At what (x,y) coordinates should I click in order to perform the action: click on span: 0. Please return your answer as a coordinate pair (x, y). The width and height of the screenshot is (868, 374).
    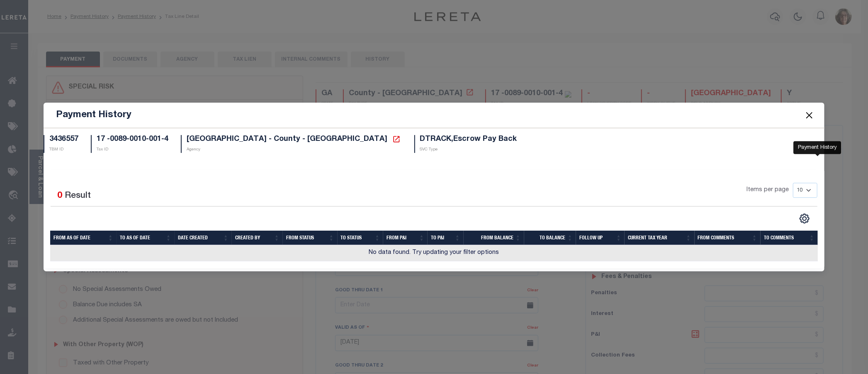
    Looking at the image, I should click on (59, 196).